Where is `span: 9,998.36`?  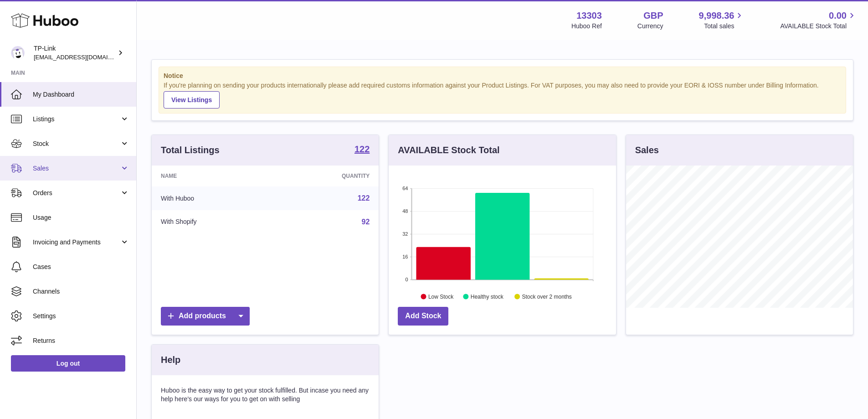 span: 9,998.36 is located at coordinates (716, 15).